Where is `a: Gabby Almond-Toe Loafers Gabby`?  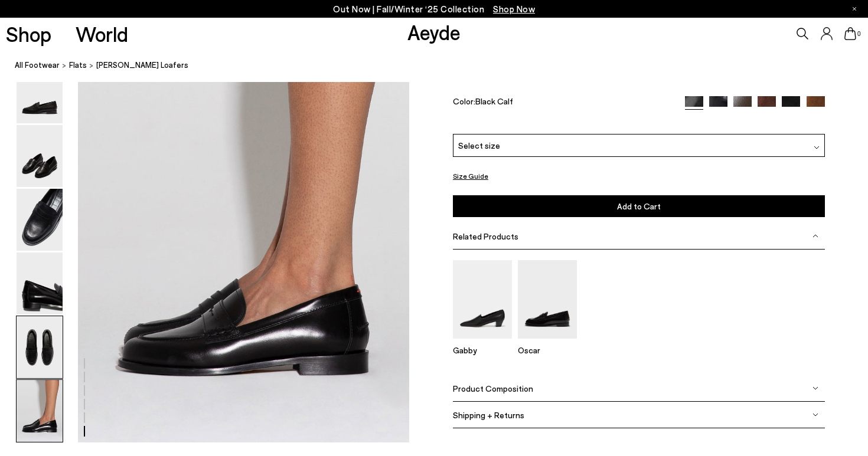 a: Gabby Almond-Toe Loafers Gabby is located at coordinates (482, 344).